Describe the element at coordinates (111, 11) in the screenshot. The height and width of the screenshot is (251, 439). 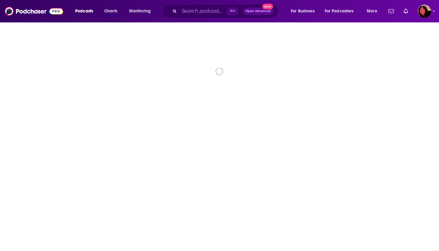
I see `span: Charts` at that location.